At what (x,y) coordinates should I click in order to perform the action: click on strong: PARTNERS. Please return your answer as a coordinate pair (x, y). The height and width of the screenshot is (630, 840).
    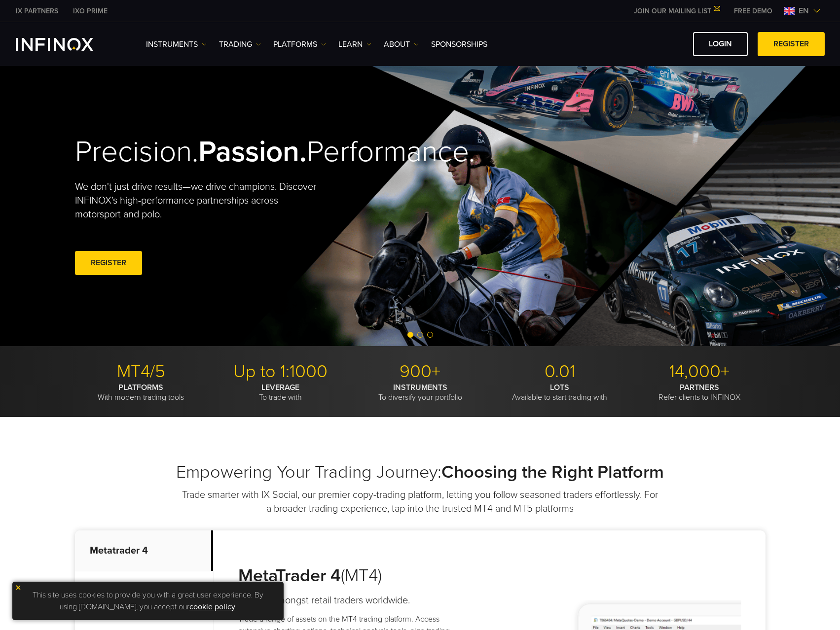
    Looking at the image, I should click on (700, 388).